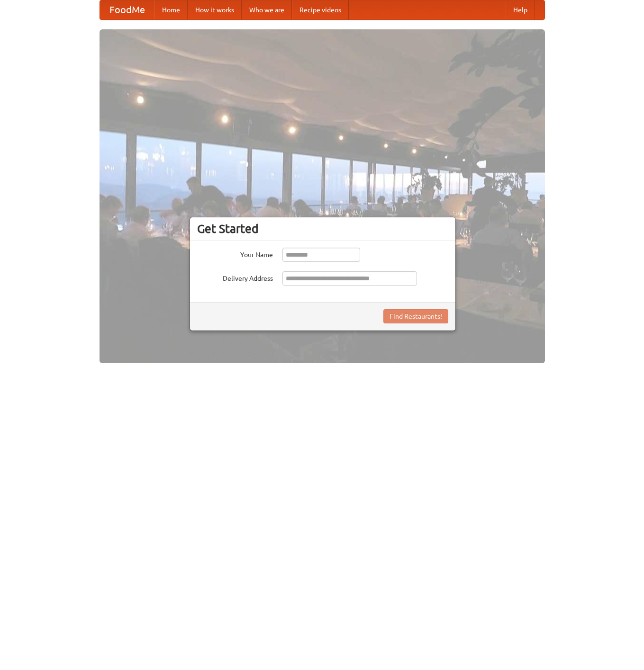 This screenshot has height=670, width=644. What do you see at coordinates (171, 10) in the screenshot?
I see `a: Home` at bounding box center [171, 10].